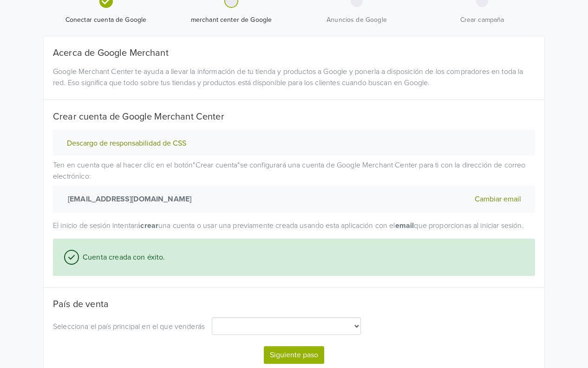 The width and height of the screenshot is (588, 368). I want to click on div: Google Merchant Center te ayuda a llevar la información de tu tienda y productos a Google y poner..., so click(294, 77).